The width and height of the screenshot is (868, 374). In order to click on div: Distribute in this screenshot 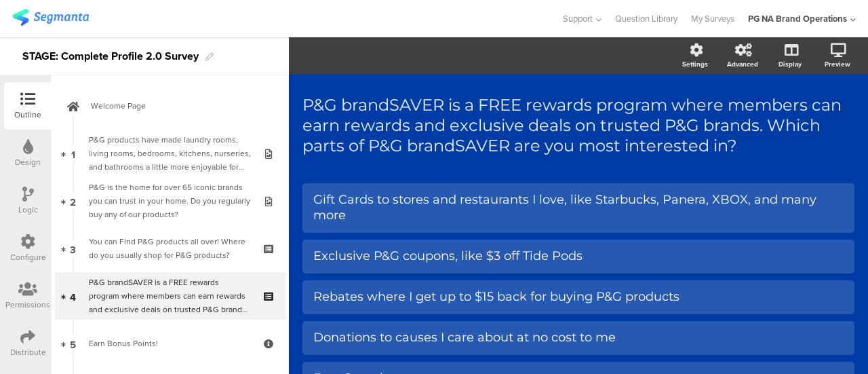, I will do `click(28, 352)`.